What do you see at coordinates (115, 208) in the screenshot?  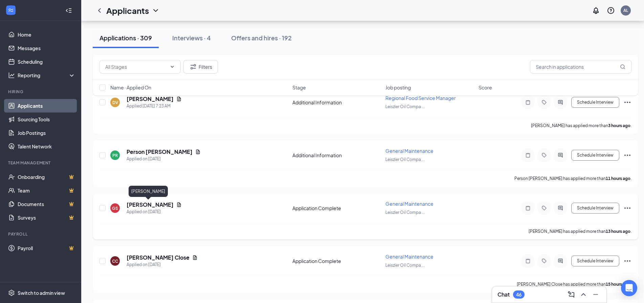 I see `div: GS` at bounding box center [115, 208].